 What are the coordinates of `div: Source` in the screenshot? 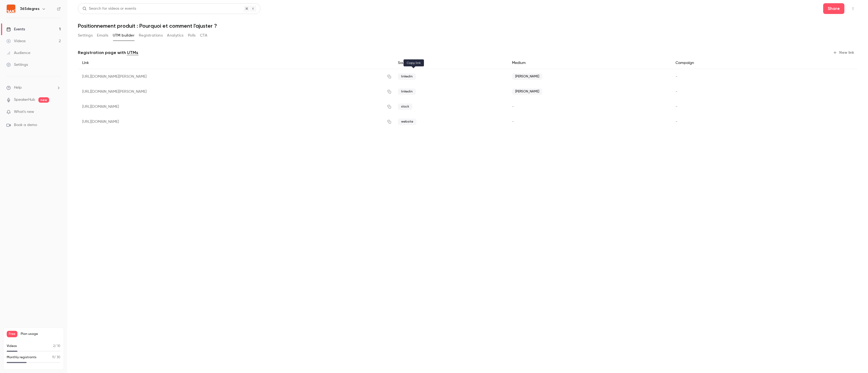 It's located at (450, 63).